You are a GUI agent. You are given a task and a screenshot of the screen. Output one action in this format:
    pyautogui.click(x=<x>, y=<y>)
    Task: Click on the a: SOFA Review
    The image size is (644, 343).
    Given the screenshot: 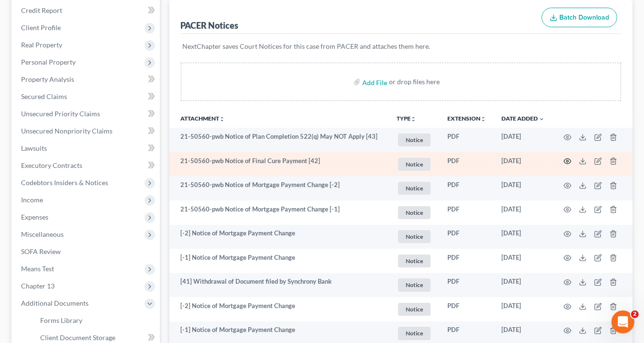 What is the action you would take?
    pyautogui.click(x=86, y=252)
    